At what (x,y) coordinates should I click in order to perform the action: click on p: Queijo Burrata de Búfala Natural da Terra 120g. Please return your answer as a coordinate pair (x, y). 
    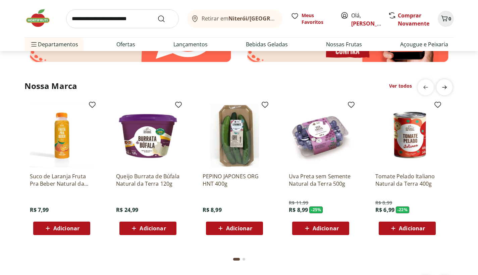
    Looking at the image, I should click on (148, 180).